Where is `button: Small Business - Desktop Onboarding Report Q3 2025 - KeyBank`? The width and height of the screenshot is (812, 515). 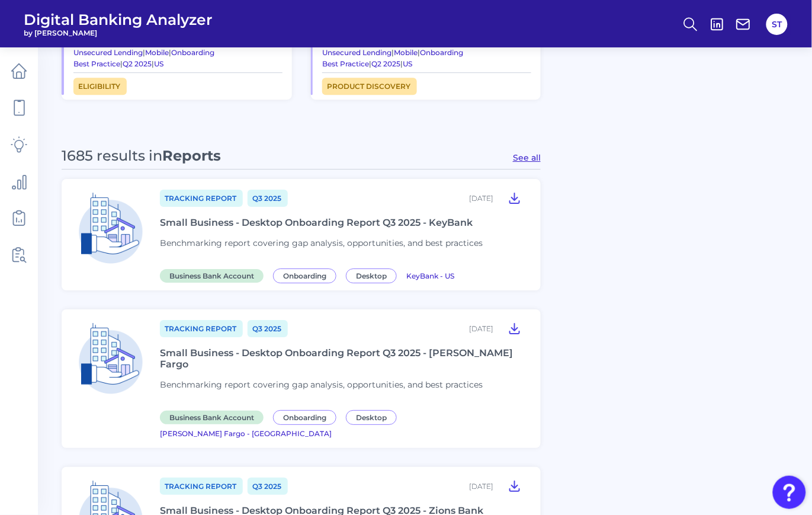 button: Small Business - Desktop Onboarding Report Q3 2025 - KeyBank is located at coordinates (515, 198).